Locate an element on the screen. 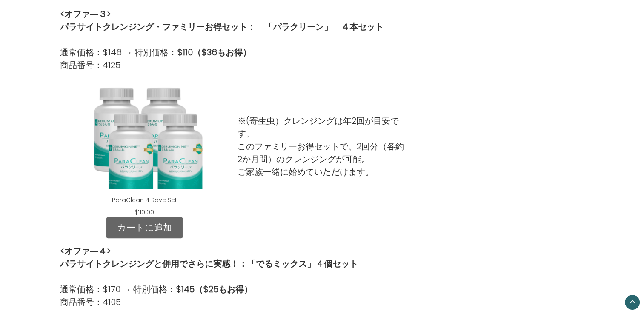  p: ※(寄生虫）クレンジングは年2回が目安です。 このファミリーお得セットで、2回分（各約2か月間）のクレンジングが可能。 ご家族一緒に始めていただけます。 is located at coordinates (322, 146).